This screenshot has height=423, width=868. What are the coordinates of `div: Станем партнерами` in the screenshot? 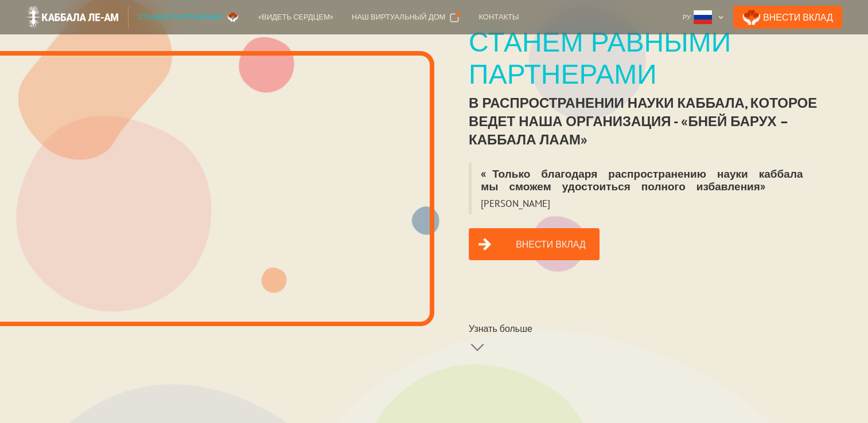 It's located at (179, 17).